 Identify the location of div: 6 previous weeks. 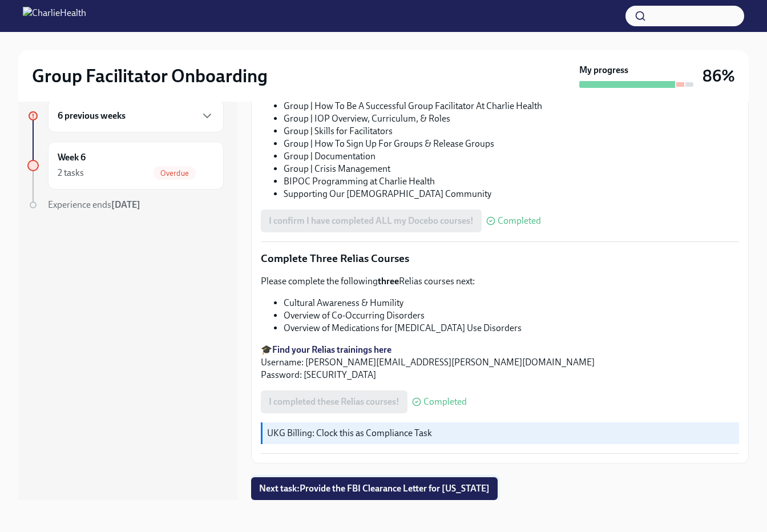
(136, 116).